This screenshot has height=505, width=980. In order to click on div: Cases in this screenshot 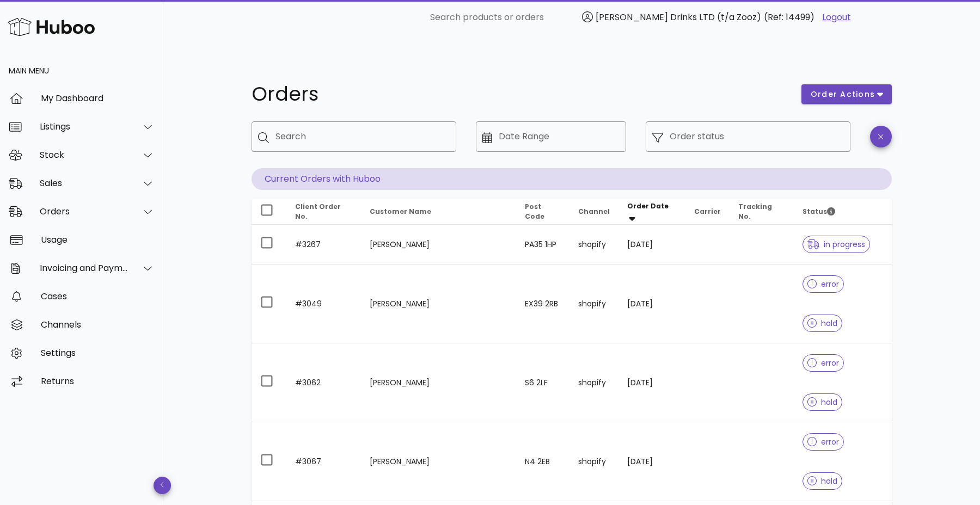, I will do `click(98, 296)`.